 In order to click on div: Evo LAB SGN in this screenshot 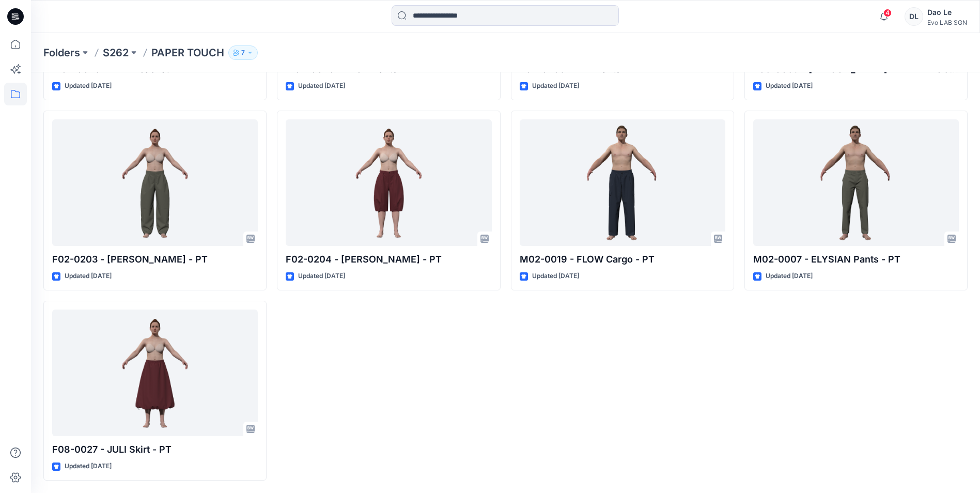, I will do `click(947, 23)`.